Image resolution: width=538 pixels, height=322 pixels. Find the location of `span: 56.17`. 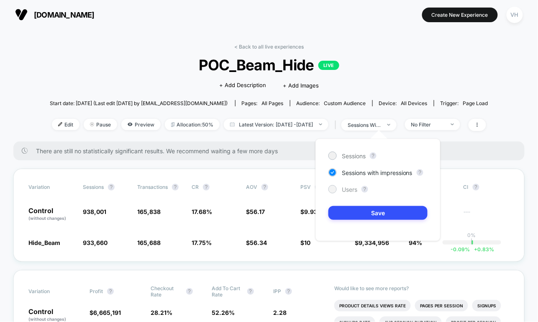

span: 56.17 is located at coordinates (257, 211).